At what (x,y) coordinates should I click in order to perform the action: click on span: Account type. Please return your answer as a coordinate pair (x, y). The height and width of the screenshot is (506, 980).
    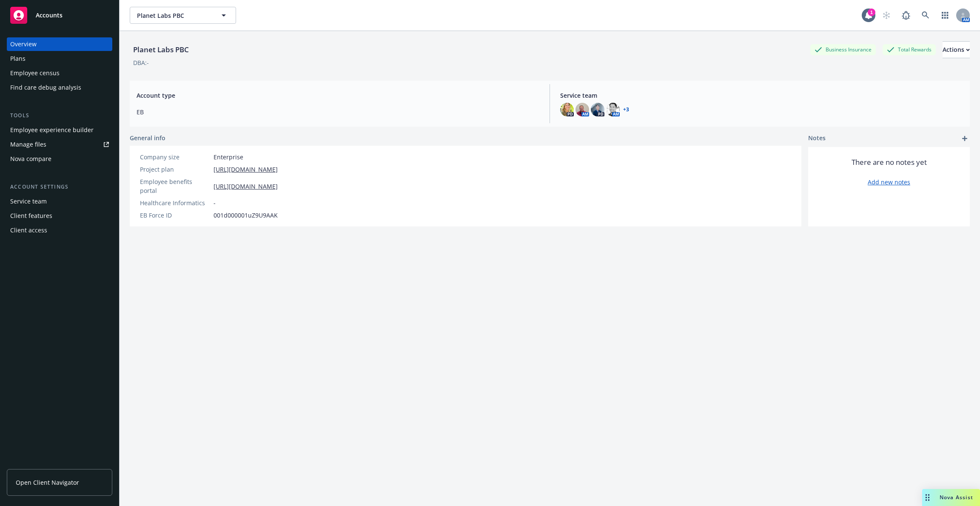
    Looking at the image, I should click on (337, 95).